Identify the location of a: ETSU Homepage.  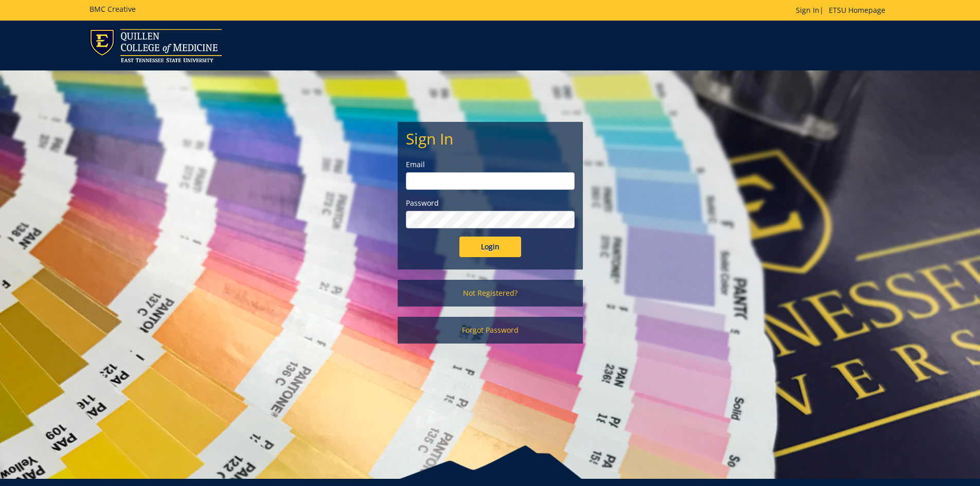
(857, 10).